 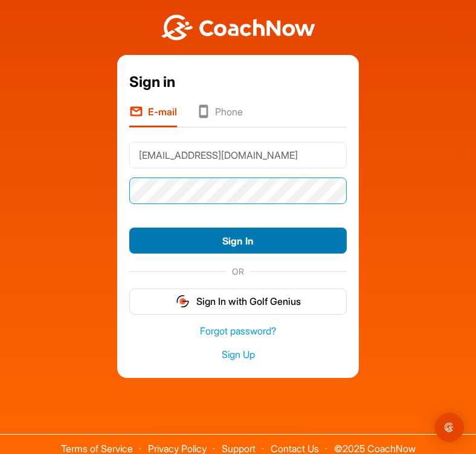 I want to click on div: Open Intercom Messenger, so click(x=449, y=427).